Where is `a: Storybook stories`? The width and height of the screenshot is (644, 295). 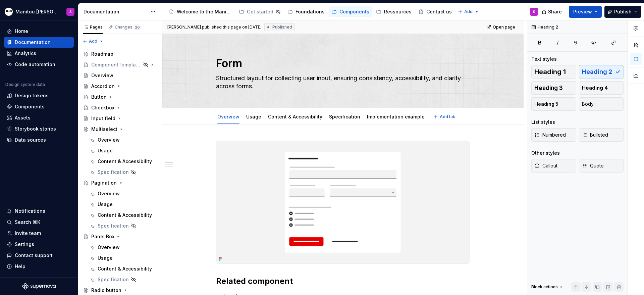 a: Storybook stories is located at coordinates (39, 129).